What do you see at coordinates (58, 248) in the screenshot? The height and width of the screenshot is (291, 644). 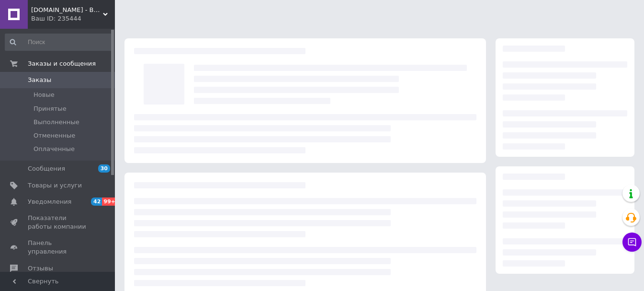 I see `span: Панель управления` at bounding box center [58, 248].